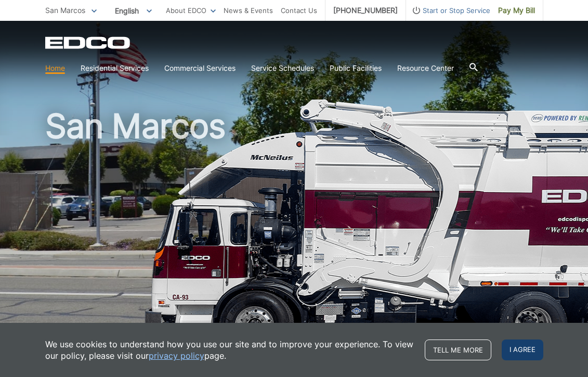 Image resolution: width=588 pixels, height=377 pixels. Describe the element at coordinates (299, 11) in the screenshot. I see `a: Contact Us` at that location.